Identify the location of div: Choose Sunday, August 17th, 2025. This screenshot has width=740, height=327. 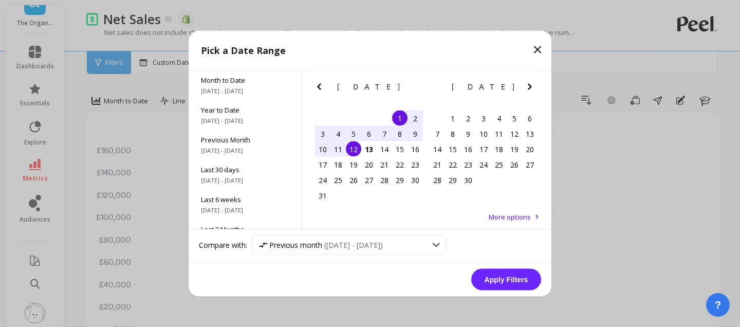
(323, 164).